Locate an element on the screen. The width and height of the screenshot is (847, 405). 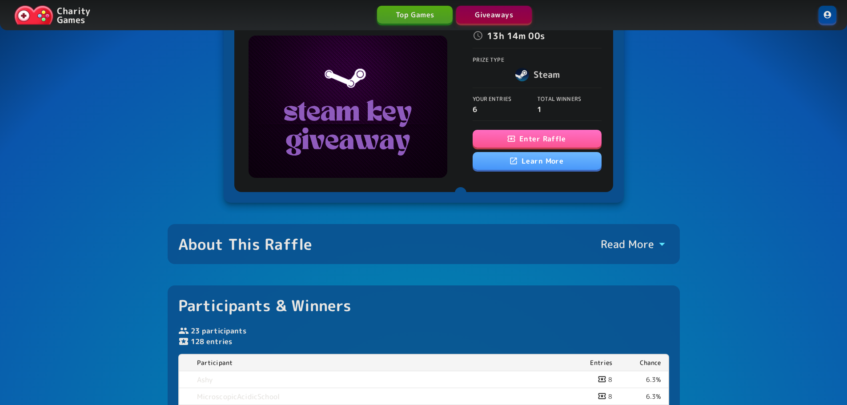
th: Entries is located at coordinates (595, 363).